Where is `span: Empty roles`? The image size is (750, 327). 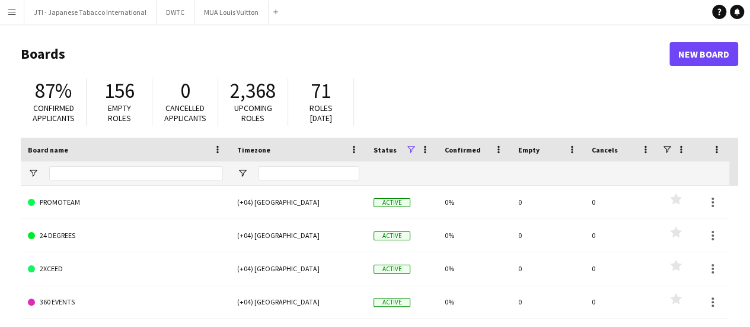 span: Empty roles is located at coordinates (119, 113).